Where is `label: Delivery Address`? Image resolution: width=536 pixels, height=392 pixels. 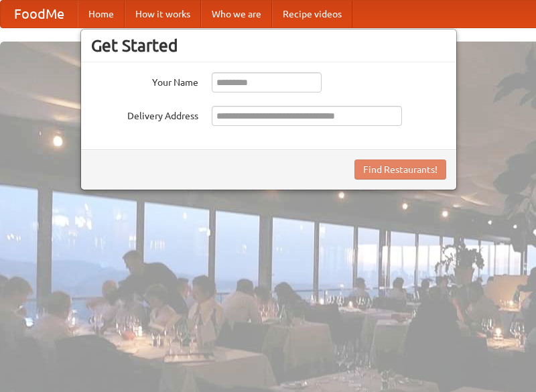 label: Delivery Address is located at coordinates (145, 114).